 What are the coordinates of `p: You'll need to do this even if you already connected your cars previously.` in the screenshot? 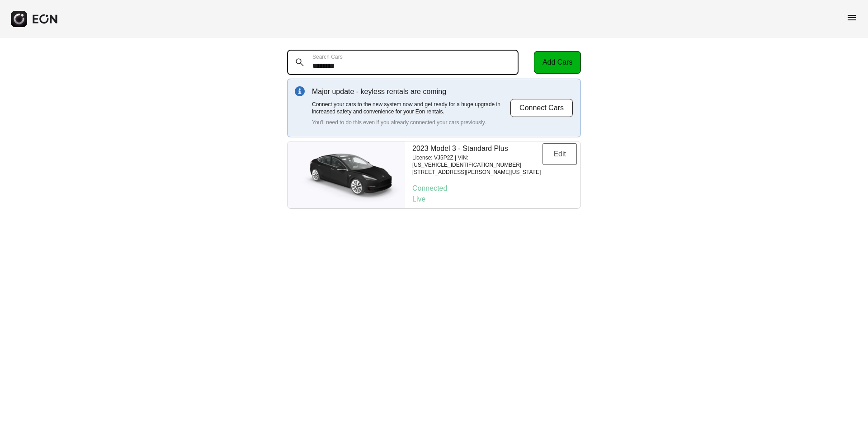 It's located at (411, 122).